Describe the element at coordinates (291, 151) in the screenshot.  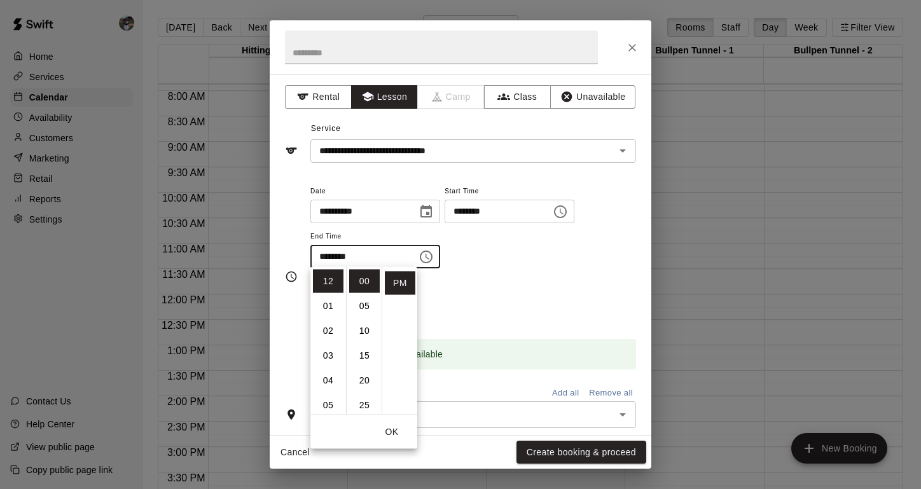
I see `svg: Service` at that location.